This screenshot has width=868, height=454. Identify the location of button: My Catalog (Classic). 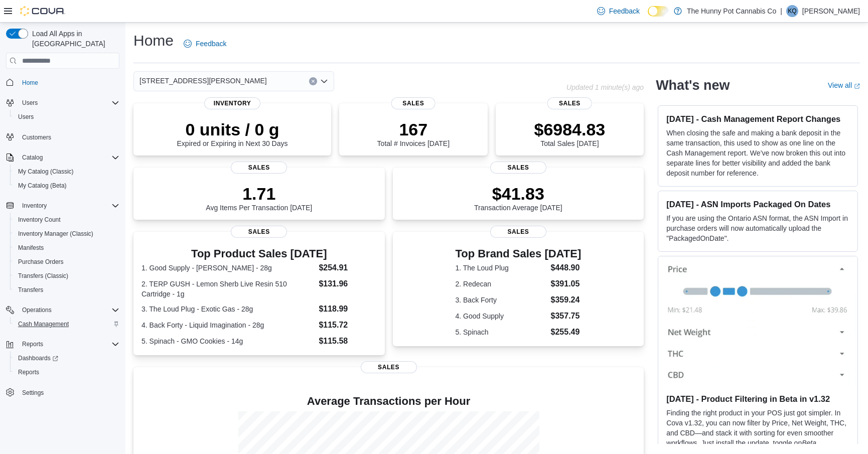
(67, 171).